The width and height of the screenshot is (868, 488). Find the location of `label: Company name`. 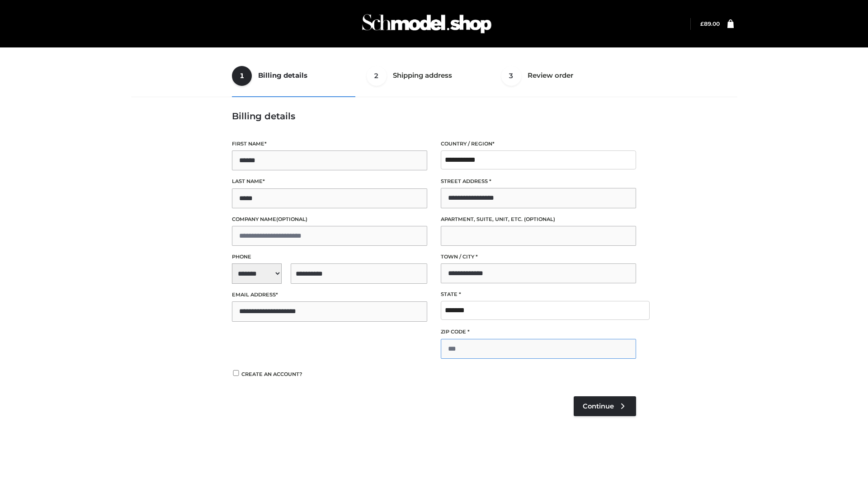

label: Company name is located at coordinates (330, 219).